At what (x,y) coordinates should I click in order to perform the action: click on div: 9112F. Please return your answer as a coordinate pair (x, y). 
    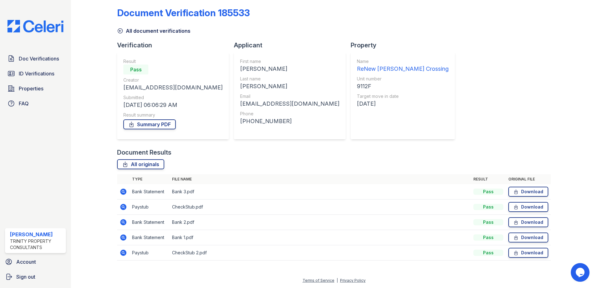
    Looking at the image, I should click on (403, 86).